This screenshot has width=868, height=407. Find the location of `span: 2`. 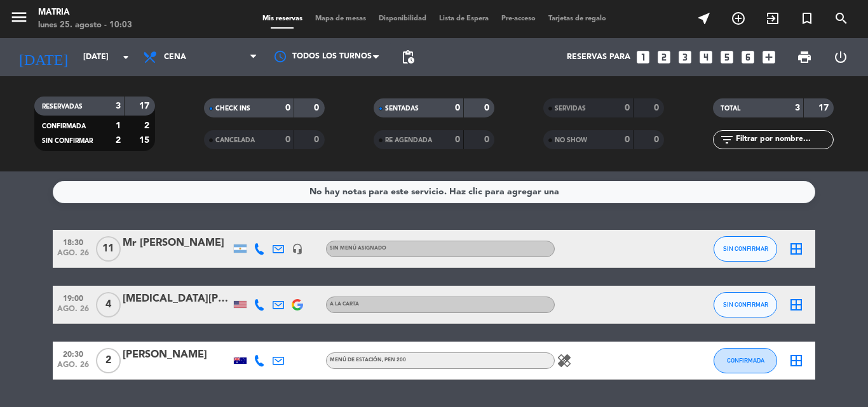

span: 2 is located at coordinates (108, 361).